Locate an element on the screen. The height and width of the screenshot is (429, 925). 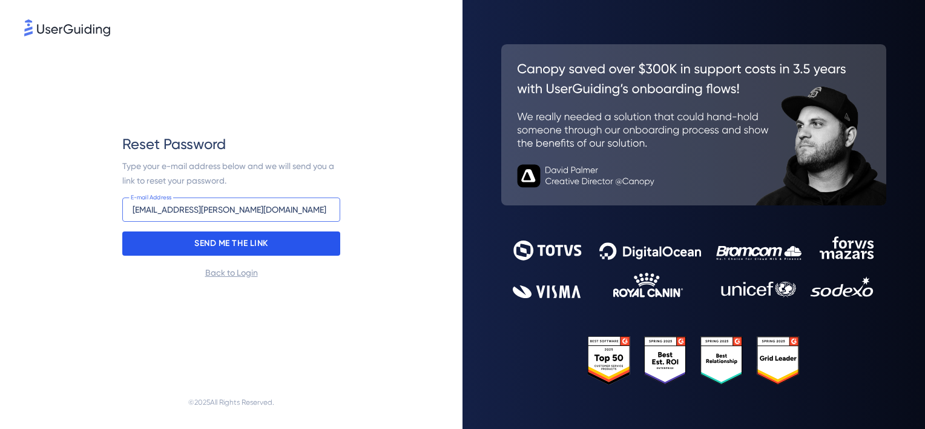
span: Reset Password is located at coordinates (174, 144).